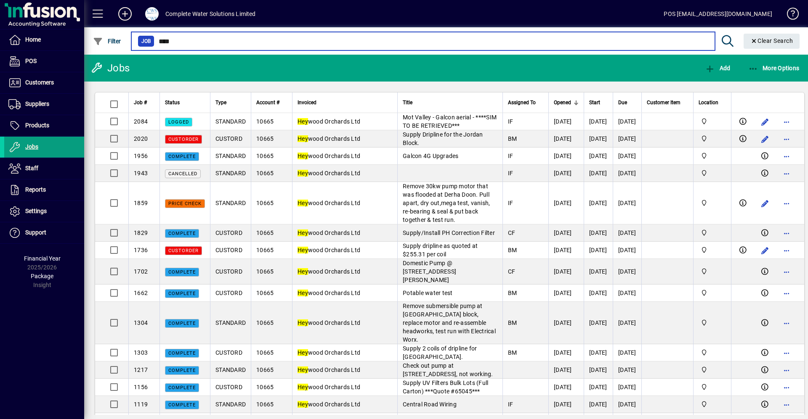 Image resolution: width=808 pixels, height=419 pixels. What do you see at coordinates (42, 276) in the screenshot?
I see `span: Package` at bounding box center [42, 276].